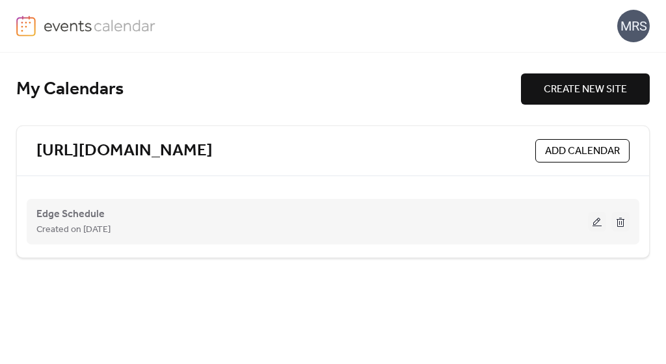  What do you see at coordinates (99, 25) in the screenshot?
I see `img: logo-type` at bounding box center [99, 25].